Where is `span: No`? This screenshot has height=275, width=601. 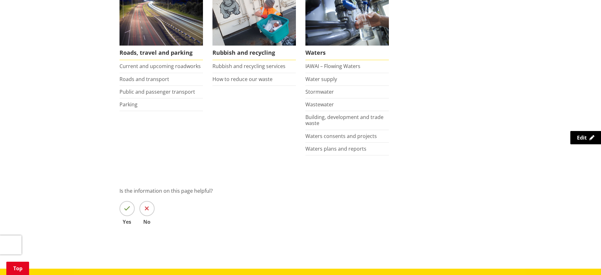 span: No is located at coordinates (147, 221).